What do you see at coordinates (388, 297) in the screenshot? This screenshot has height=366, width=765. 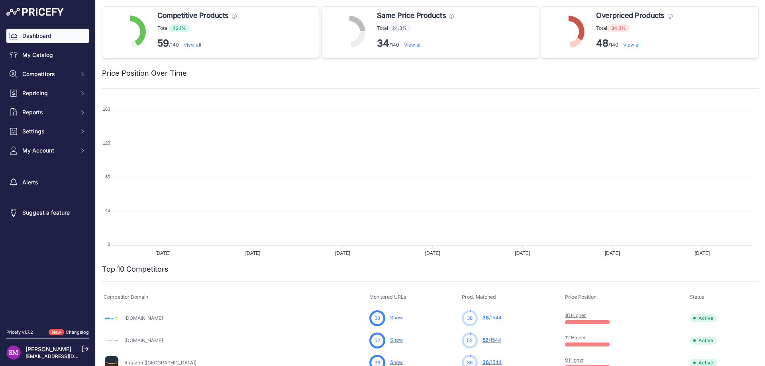 I see `span: Monitored URLs` at bounding box center [388, 297].